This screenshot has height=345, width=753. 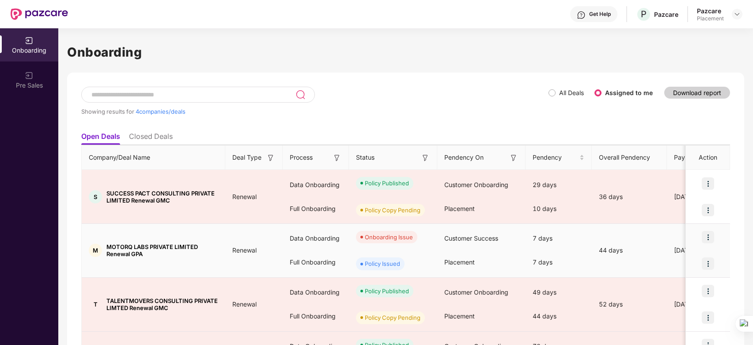 I want to click on img: svg+xml;base64,PHN2ZyBpZD0iSGVscC0zMngzMiIgeG1sbnM9Imh0dHA6Ly93d3cudzMub3JnLzIwMDAvc3ZnIiB3aWR0aD..., so click(x=581, y=15).